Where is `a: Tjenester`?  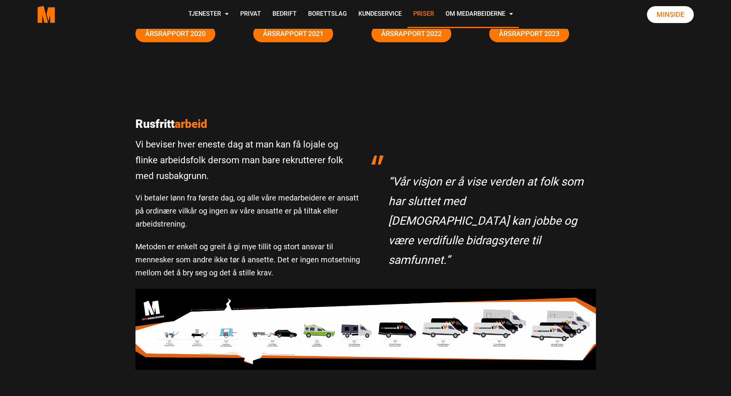 a: Tjenester is located at coordinates (208, 14).